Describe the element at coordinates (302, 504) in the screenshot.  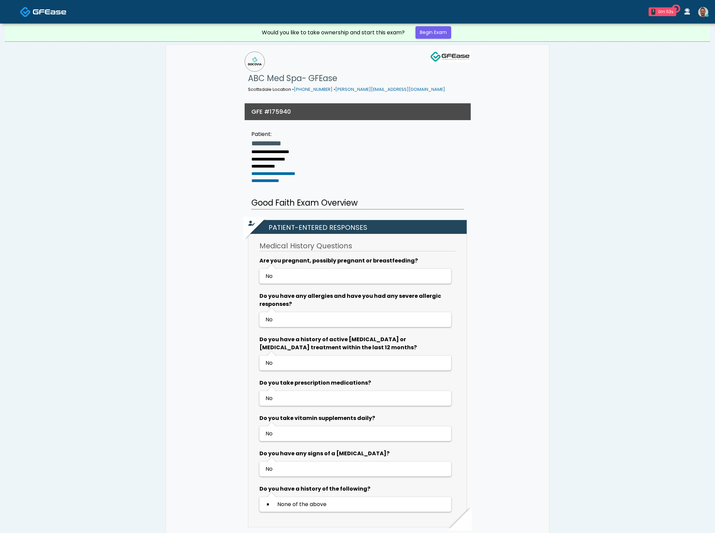
I see `span: None of the above` at that location.